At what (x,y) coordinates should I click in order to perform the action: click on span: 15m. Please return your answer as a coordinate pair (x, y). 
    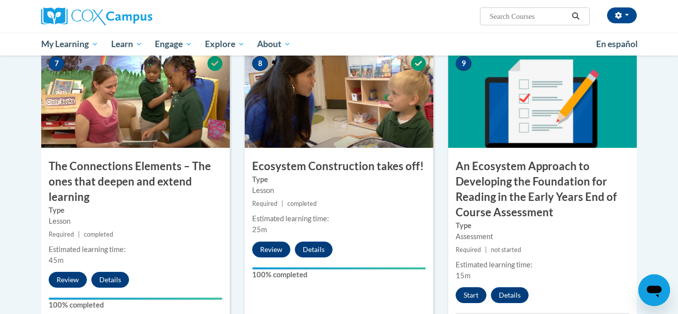
    Looking at the image, I should click on (463, 275).